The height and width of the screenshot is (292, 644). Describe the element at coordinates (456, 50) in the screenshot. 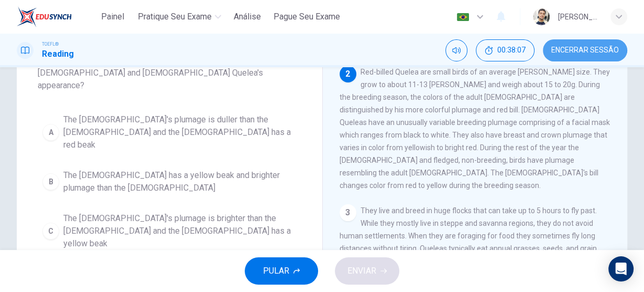

I see `div: Silenciar` at that location.